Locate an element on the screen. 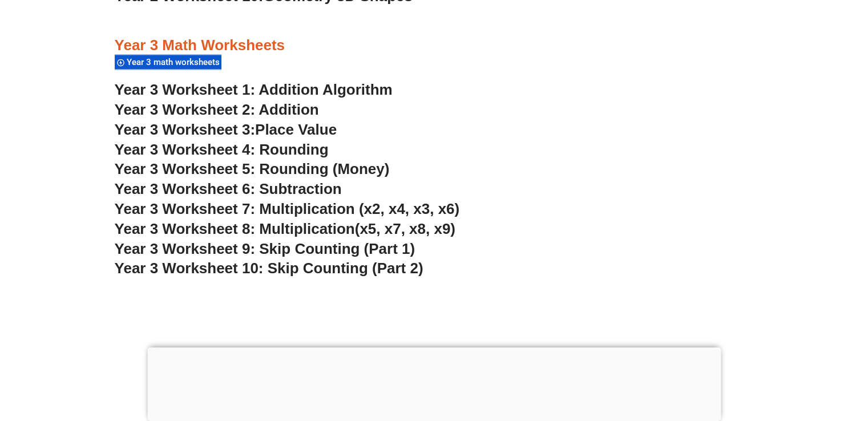  a: Year 3 Worksheet 9: Skip Counting (Part 1) is located at coordinates (265, 249).